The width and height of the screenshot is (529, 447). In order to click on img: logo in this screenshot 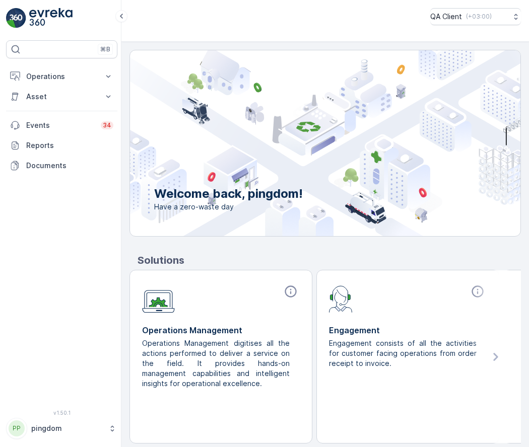, I will do `click(16, 18)`.